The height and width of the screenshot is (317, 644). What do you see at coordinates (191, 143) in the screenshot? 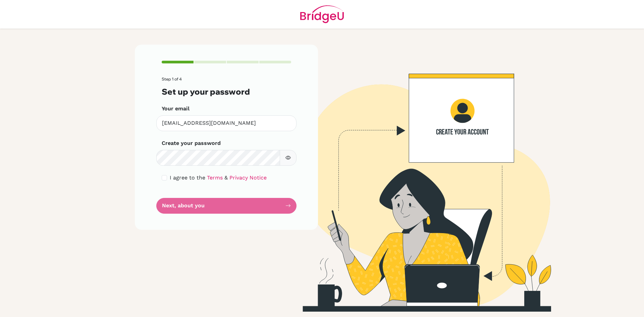
I see `label: Create your password` at bounding box center [191, 143].